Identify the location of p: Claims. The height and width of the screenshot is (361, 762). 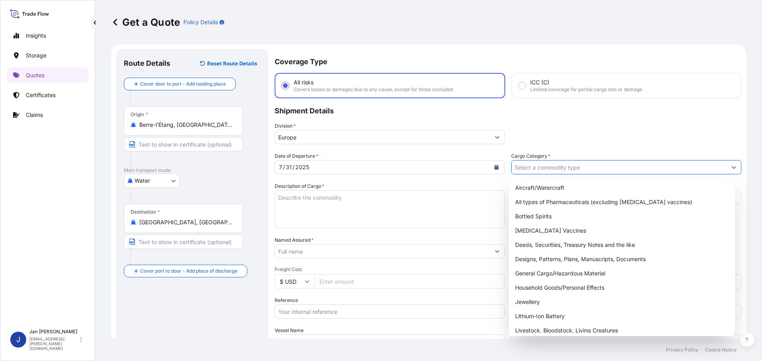
(34, 115).